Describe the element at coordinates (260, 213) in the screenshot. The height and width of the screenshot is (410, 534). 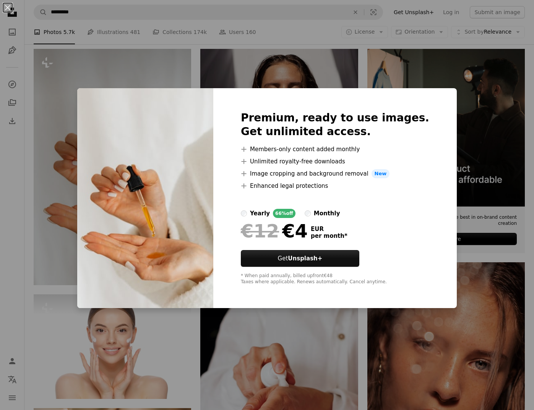
I see `div: yearly` at that location.